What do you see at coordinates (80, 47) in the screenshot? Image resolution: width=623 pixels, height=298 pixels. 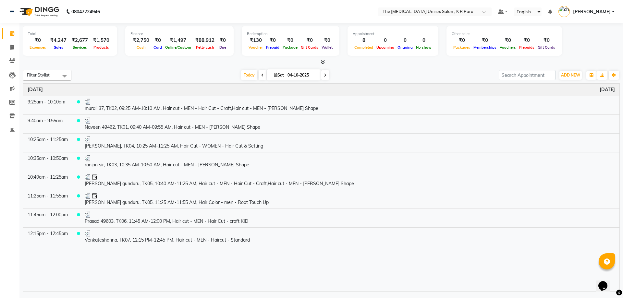 I see `span: Services` at bounding box center [80, 47].